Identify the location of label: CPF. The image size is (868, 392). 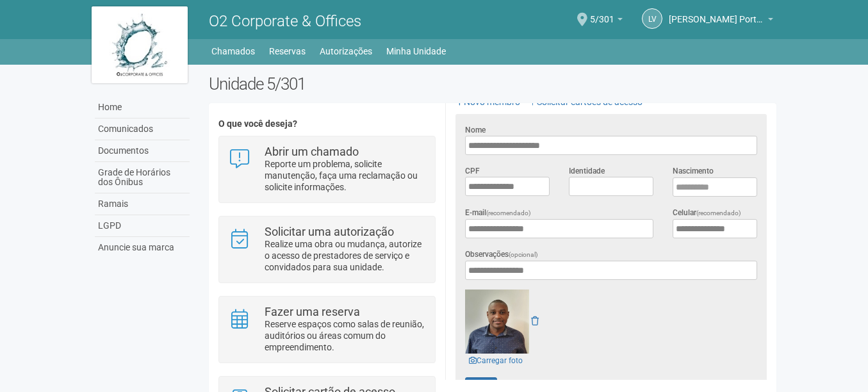
(472, 171).